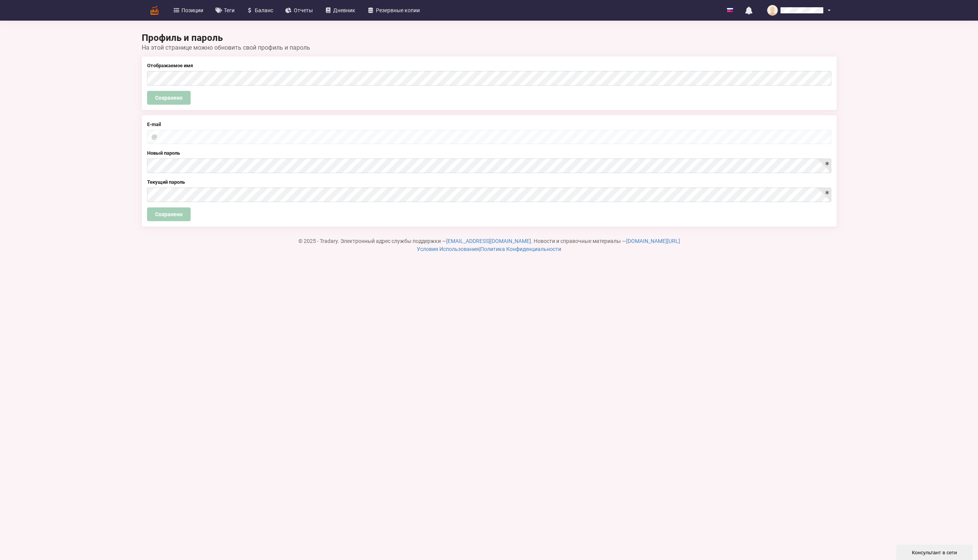 The width and height of the screenshot is (978, 560). I want to click on div: Профиль и пароль, so click(489, 42).